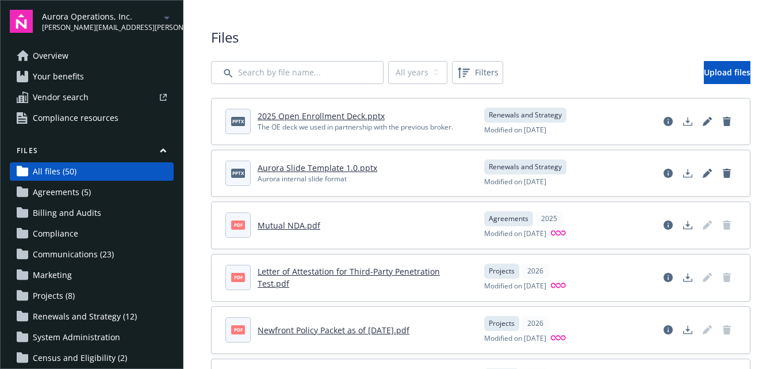 The width and height of the screenshot is (778, 369). What do you see at coordinates (317, 179) in the screenshot?
I see `div: Aurora internal slide format` at bounding box center [317, 179].